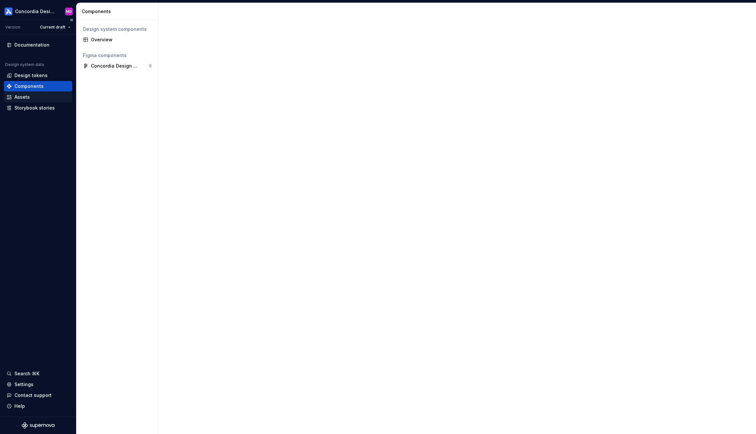  Describe the element at coordinates (117, 55) in the screenshot. I see `div: Figma components` at that location.